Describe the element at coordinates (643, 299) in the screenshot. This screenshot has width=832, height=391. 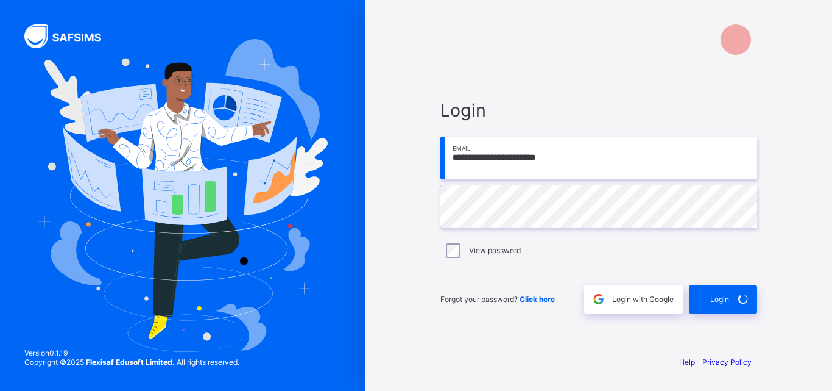
I see `span: Login with Google` at that location.